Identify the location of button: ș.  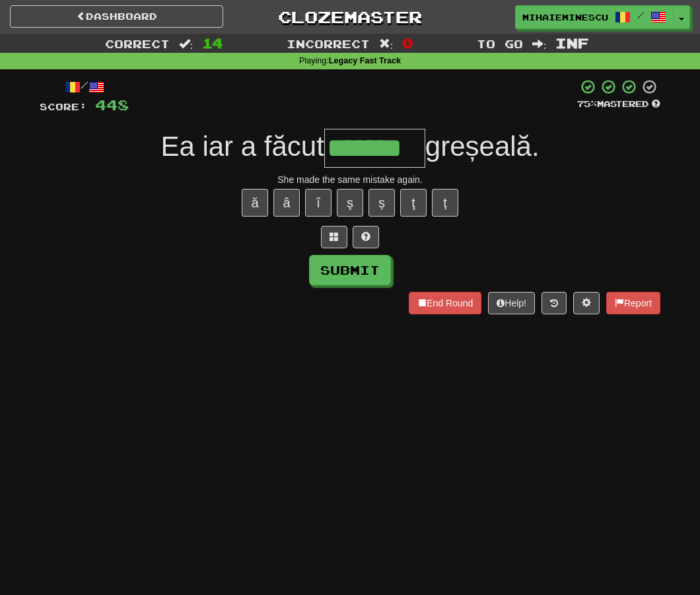
(382, 203).